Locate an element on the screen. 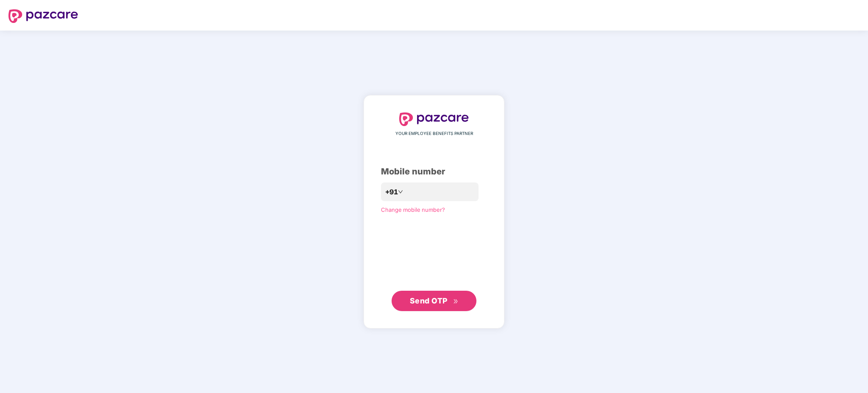 Image resolution: width=868 pixels, height=393 pixels. a: Change mobile number? is located at coordinates (413, 210).